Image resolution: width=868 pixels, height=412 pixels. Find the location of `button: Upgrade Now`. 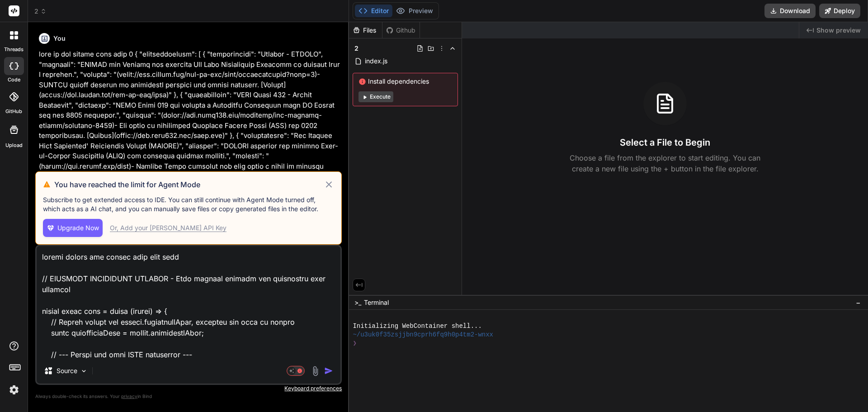

button: Upgrade Now is located at coordinates (72, 228).